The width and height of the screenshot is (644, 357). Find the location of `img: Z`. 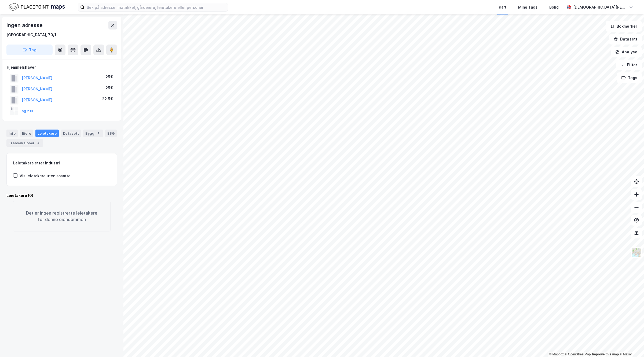

img: Z is located at coordinates (637, 252).